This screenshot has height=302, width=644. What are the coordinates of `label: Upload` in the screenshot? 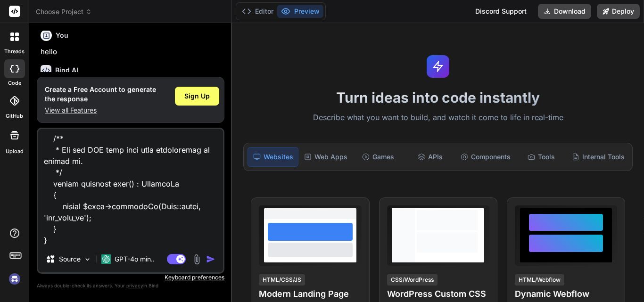 It's located at (14, 151).